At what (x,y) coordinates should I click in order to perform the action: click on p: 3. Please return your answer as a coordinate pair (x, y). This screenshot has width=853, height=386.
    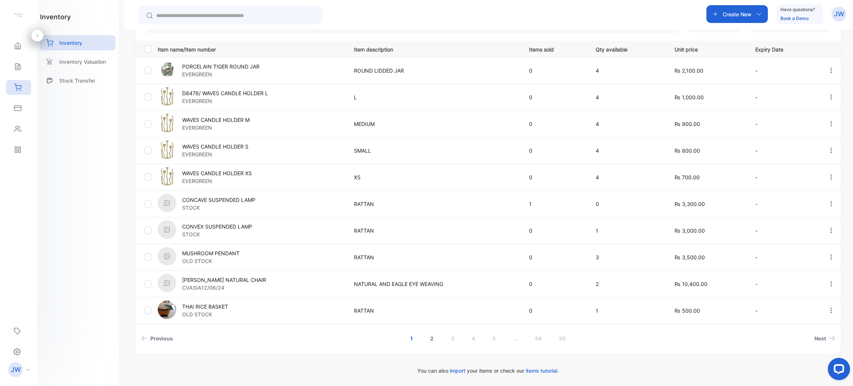
    Looking at the image, I should click on (627, 257).